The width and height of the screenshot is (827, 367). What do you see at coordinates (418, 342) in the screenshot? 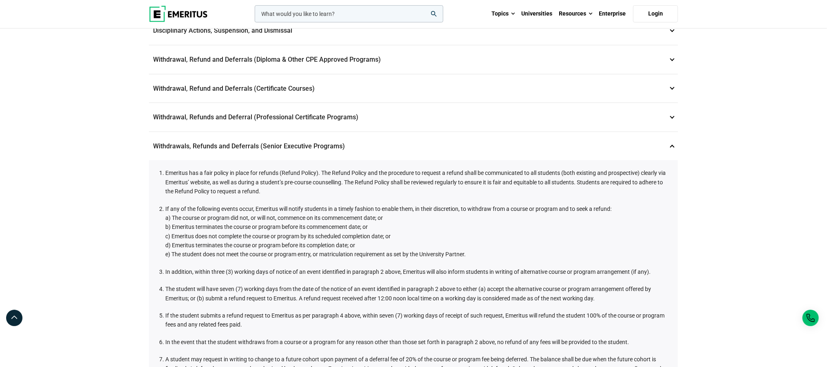
I see `li: In the event that the student withdraws from a course or a program for any reason other than thos...` at bounding box center [418, 342].